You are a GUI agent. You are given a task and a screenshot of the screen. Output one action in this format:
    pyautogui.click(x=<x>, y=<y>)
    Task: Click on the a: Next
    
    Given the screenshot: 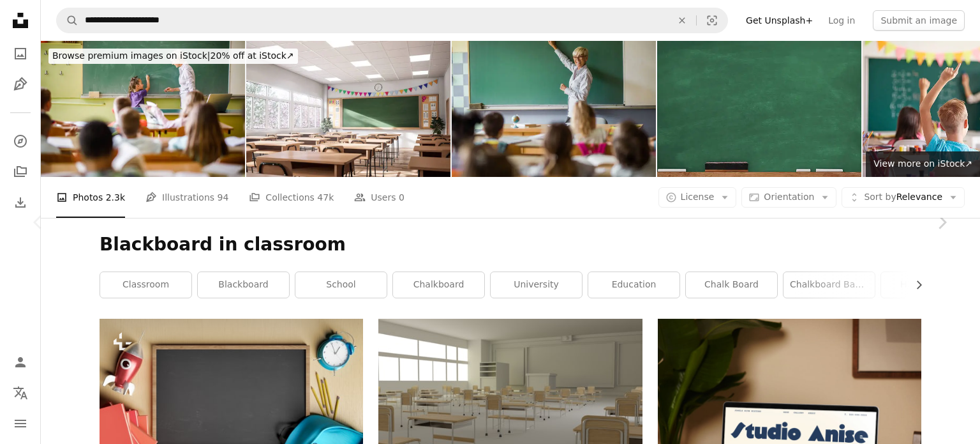 What is the action you would take?
    pyautogui.click(x=941, y=222)
    